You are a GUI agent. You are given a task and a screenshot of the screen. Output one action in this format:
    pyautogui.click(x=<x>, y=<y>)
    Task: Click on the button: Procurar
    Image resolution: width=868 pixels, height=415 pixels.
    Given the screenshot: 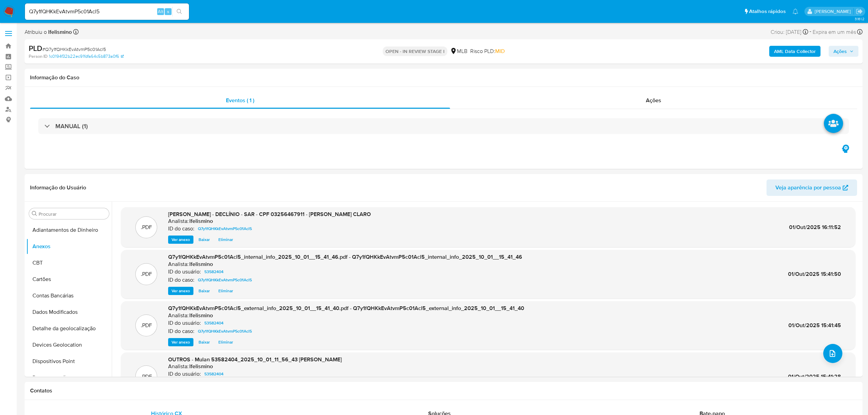 What is the action you would take?
    pyautogui.click(x=35, y=214)
    